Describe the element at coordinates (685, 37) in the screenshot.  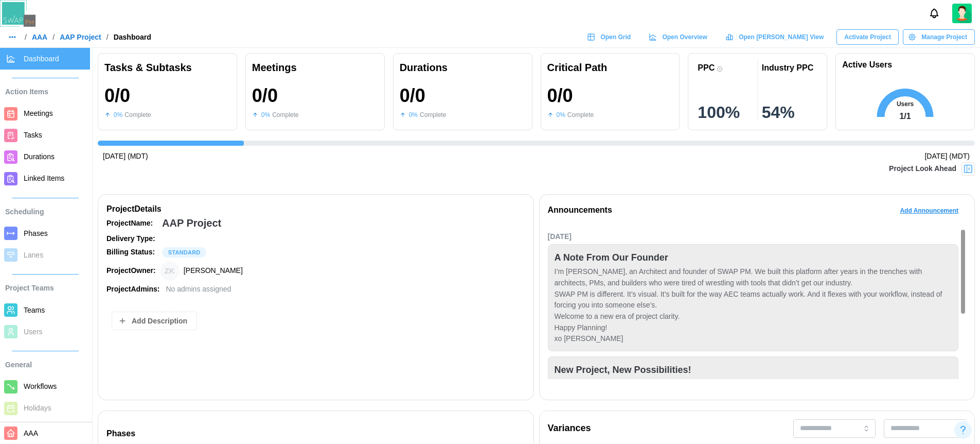
I see `span: Open Overview` at that location.